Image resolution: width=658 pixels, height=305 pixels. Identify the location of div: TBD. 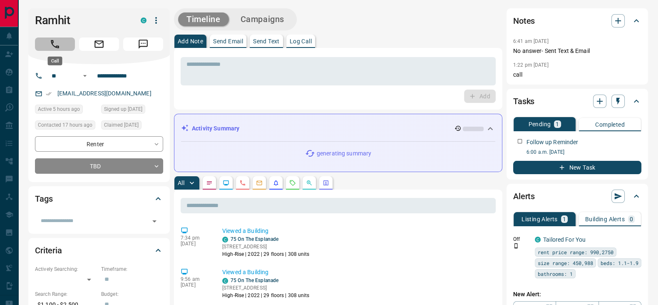
(99, 166).